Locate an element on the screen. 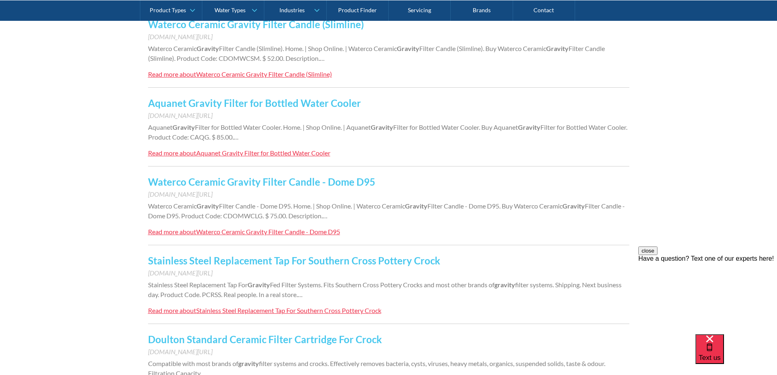  span: Aquanet is located at coordinates (160, 127).